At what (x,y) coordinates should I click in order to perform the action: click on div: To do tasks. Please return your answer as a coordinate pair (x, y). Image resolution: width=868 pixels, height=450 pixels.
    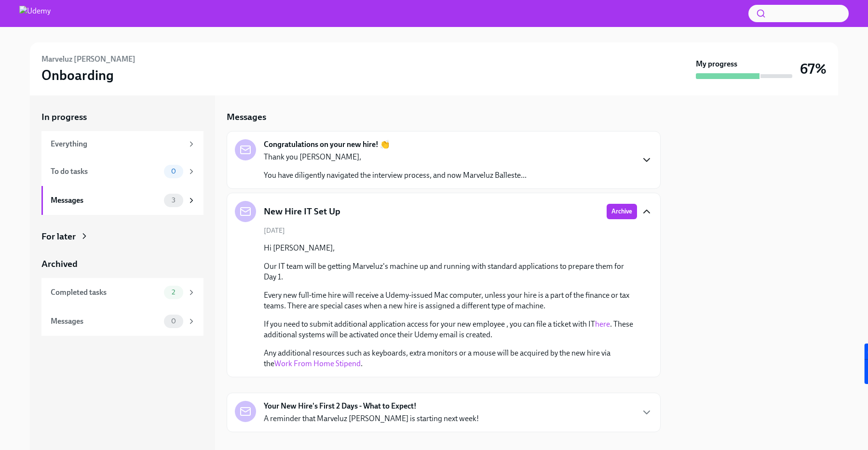
    Looking at the image, I should click on (105, 171).